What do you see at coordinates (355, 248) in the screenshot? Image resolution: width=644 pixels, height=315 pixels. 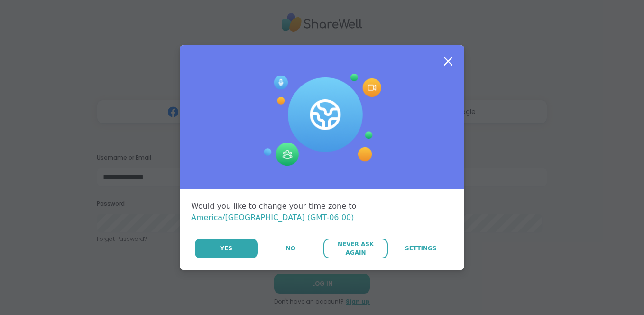 I see `button: Never Ask Again` at bounding box center [355, 248].